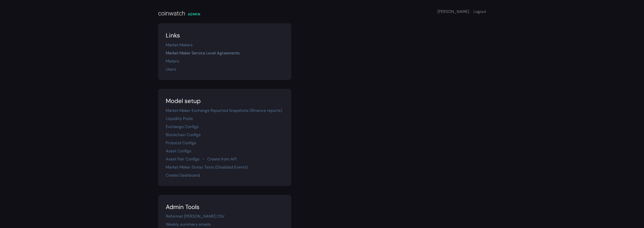 This screenshot has height=228, width=644. What do you see at coordinates (183, 175) in the screenshot?
I see `a: Create Dashboard` at bounding box center [183, 175].